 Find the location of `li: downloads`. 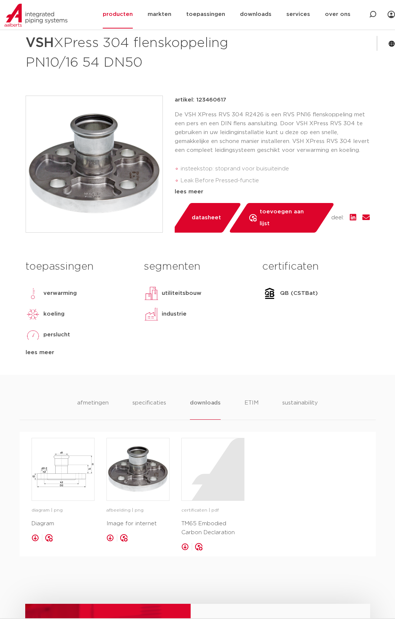

li: downloads is located at coordinates (205, 409).